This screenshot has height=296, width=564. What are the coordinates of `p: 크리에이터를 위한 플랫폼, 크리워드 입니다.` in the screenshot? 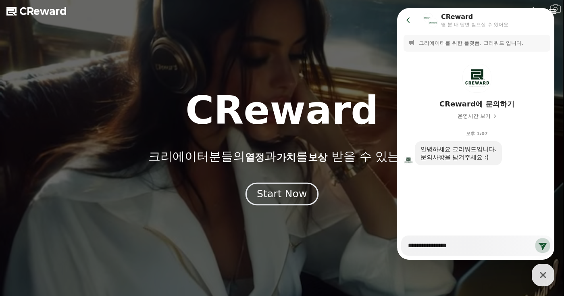 It's located at (85, 35).